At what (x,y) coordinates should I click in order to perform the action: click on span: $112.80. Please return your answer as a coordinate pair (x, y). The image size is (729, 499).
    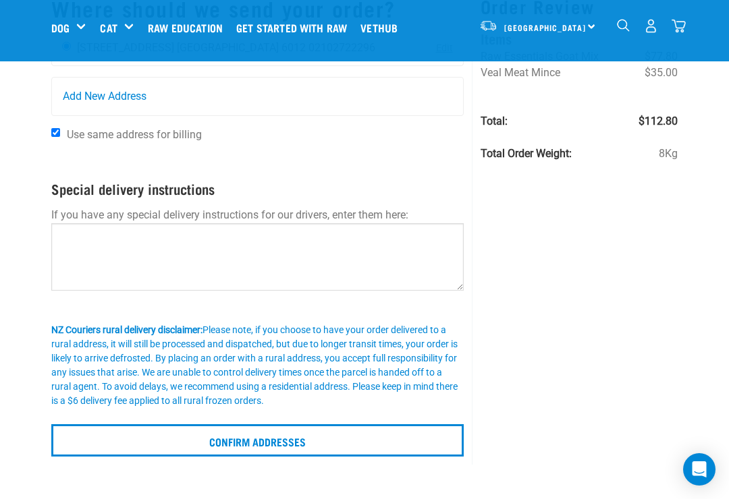
    Looking at the image, I should click on (658, 121).